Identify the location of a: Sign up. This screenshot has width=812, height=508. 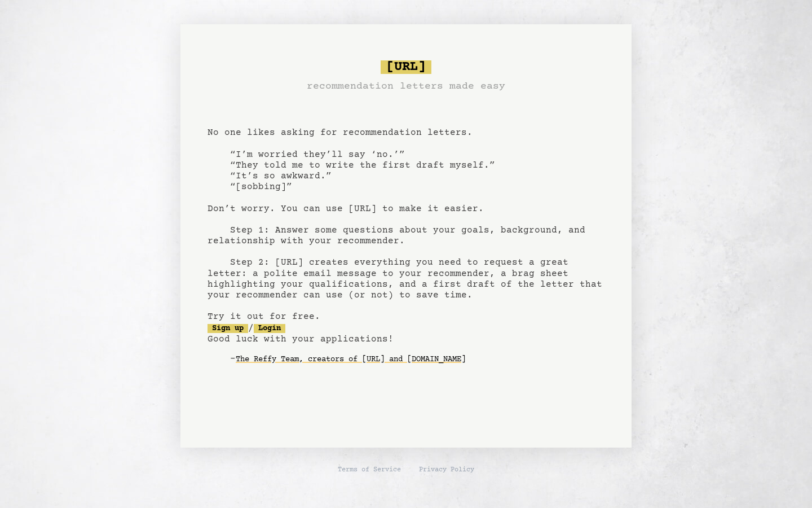
(228, 328).